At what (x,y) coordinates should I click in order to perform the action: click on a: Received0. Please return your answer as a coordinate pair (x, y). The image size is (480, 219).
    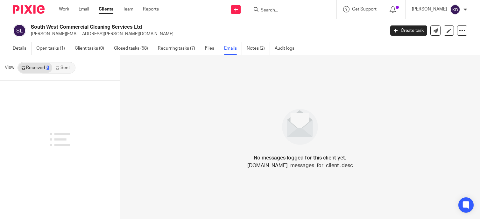
    Looking at the image, I should click on (35, 68).